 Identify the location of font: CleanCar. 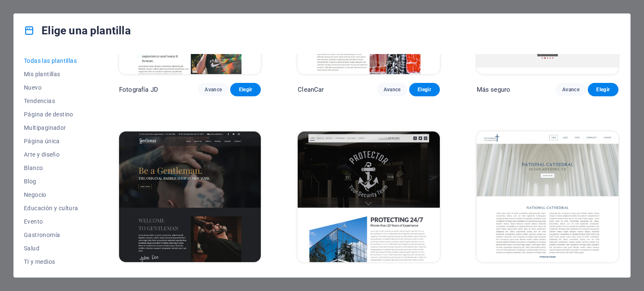
(311, 90).